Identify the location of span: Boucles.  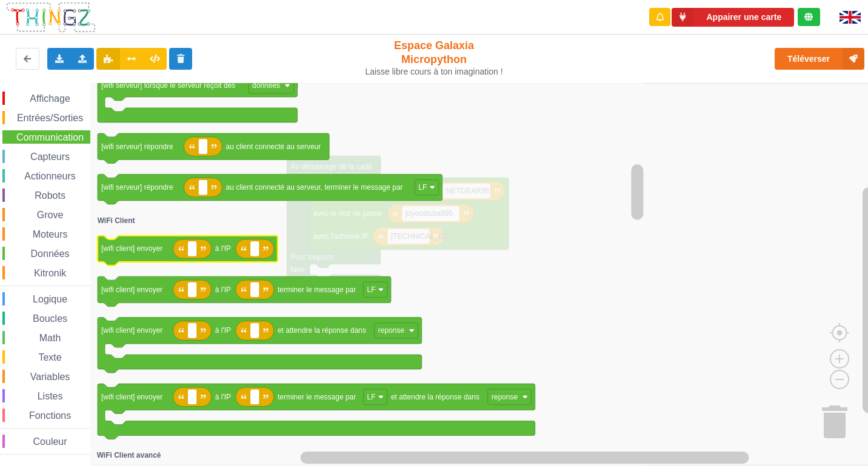
(50, 318).